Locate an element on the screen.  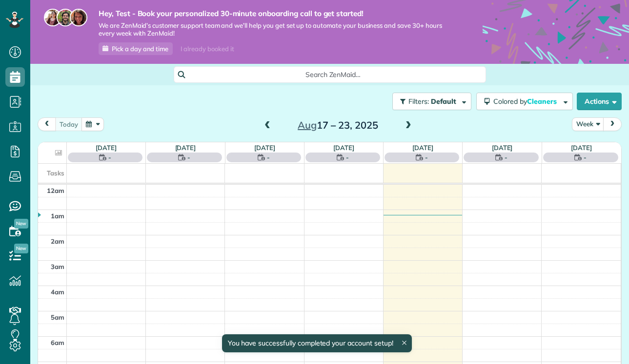
span: 6am is located at coordinates (57, 343).